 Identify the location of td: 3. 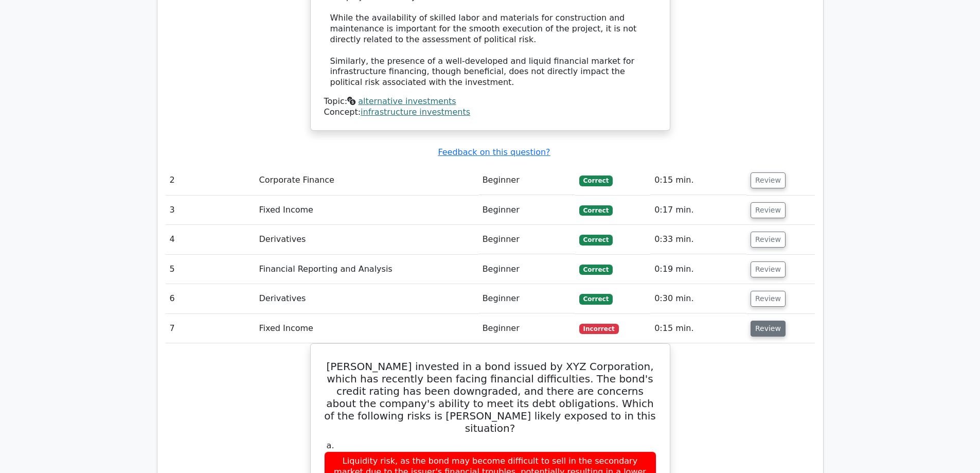
(210, 210).